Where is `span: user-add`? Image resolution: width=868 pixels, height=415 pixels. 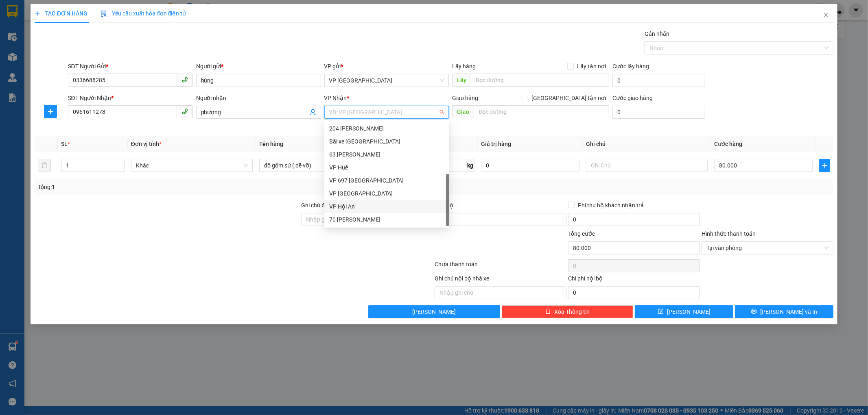 span: user-add is located at coordinates (313, 112).